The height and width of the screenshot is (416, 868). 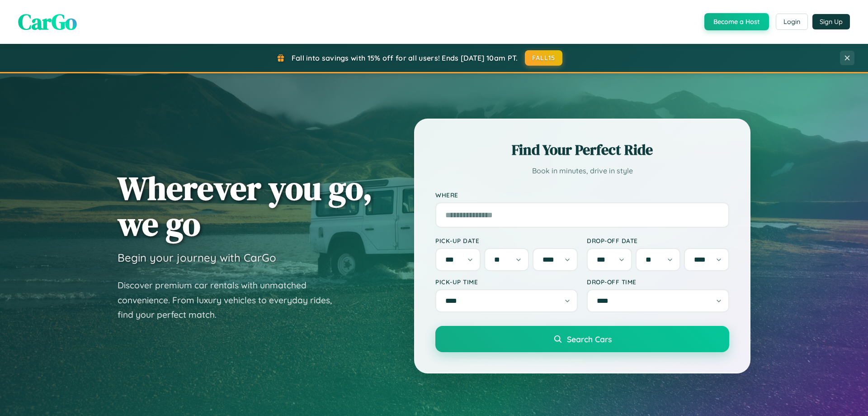 I want to click on label: Where, so click(x=582, y=194).